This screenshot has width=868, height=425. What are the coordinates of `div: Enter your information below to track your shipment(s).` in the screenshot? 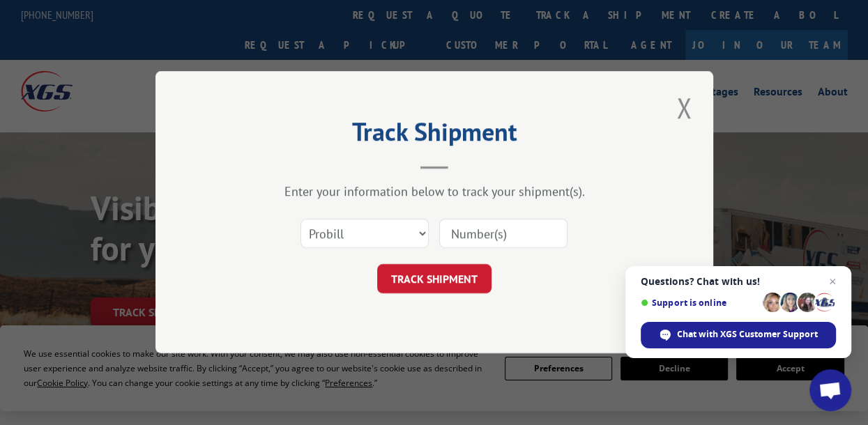 It's located at (434, 191).